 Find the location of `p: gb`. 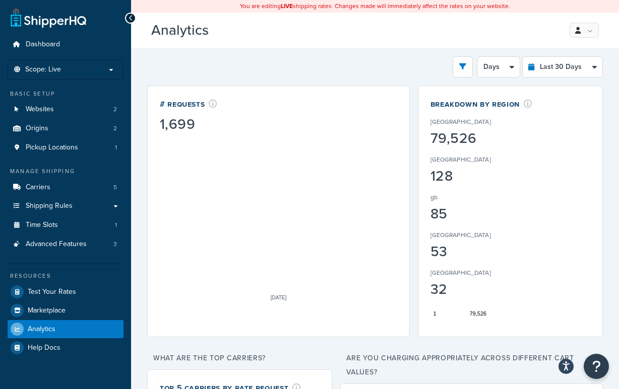

p: gb is located at coordinates (434, 197).